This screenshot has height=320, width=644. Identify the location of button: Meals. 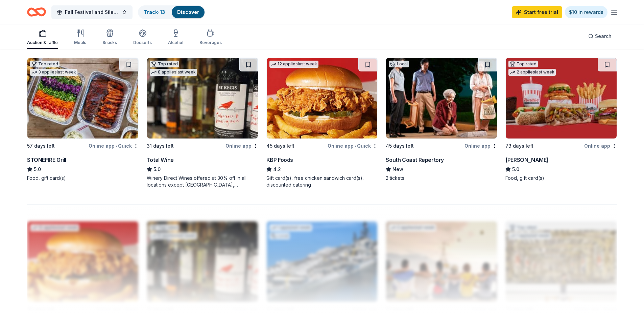
(80, 37).